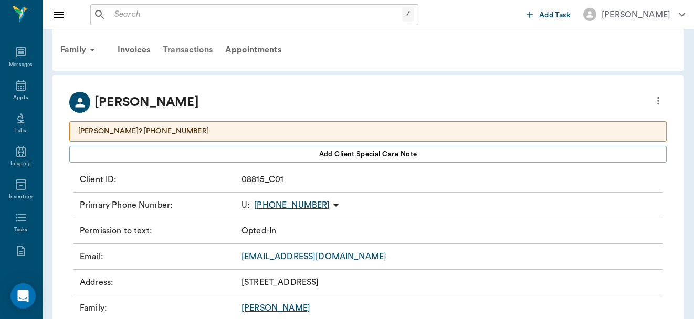  What do you see at coordinates (59, 15) in the screenshot?
I see `button: Close drawer` at bounding box center [59, 15].